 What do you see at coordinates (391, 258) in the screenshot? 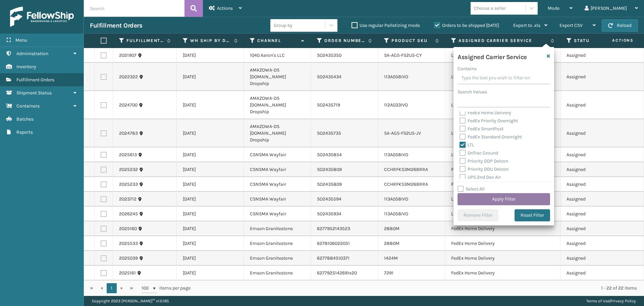
I see `a: 1424M` at bounding box center [391, 258].